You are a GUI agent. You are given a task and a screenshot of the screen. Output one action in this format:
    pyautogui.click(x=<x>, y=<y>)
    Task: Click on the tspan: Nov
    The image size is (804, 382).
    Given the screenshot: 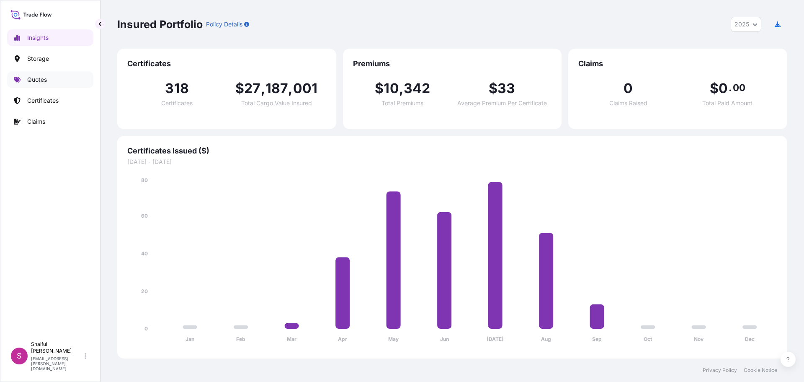 What is the action you would take?
    pyautogui.click(x=699, y=338)
    